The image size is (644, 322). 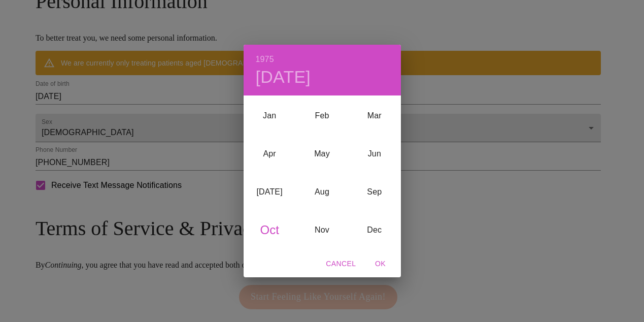 I want to click on div: May, so click(x=322, y=154).